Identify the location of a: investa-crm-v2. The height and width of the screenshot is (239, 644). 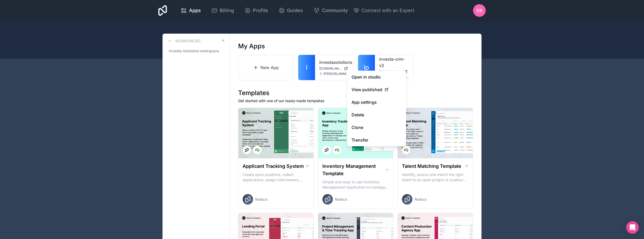
(394, 62).